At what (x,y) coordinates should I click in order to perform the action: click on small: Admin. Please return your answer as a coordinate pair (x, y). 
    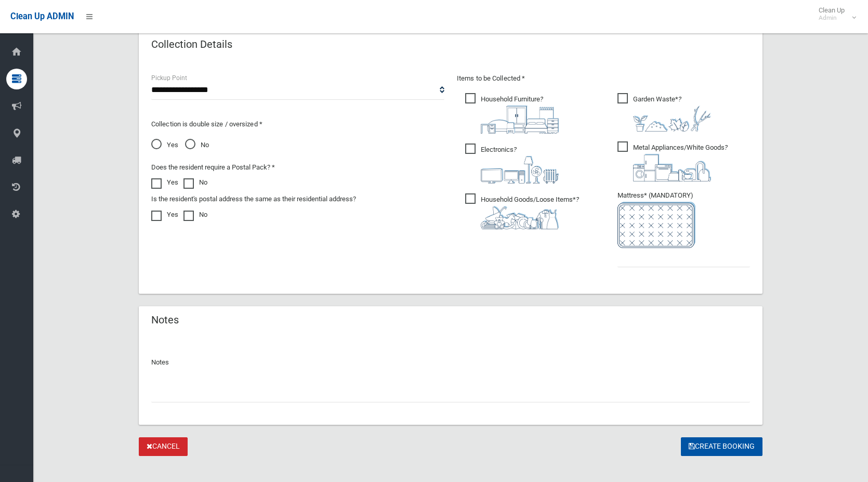
    Looking at the image, I should click on (832, 18).